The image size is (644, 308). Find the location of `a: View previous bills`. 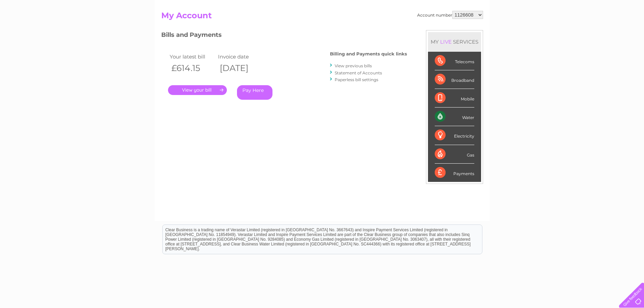

a: View previous bills is located at coordinates (354, 65).